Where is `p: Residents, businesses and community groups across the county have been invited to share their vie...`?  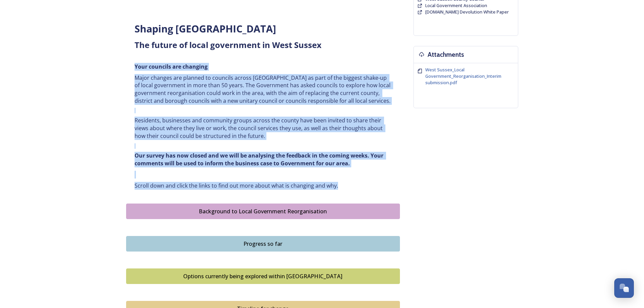 p: Residents, businesses and community groups across the county have been invited to share their vie... is located at coordinates (263, 128).